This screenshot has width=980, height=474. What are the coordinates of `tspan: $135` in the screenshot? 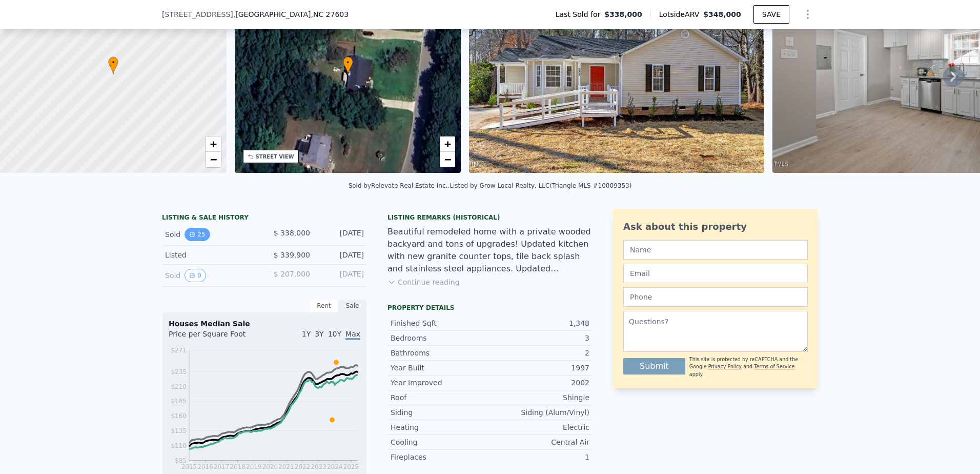 It's located at (178, 431).